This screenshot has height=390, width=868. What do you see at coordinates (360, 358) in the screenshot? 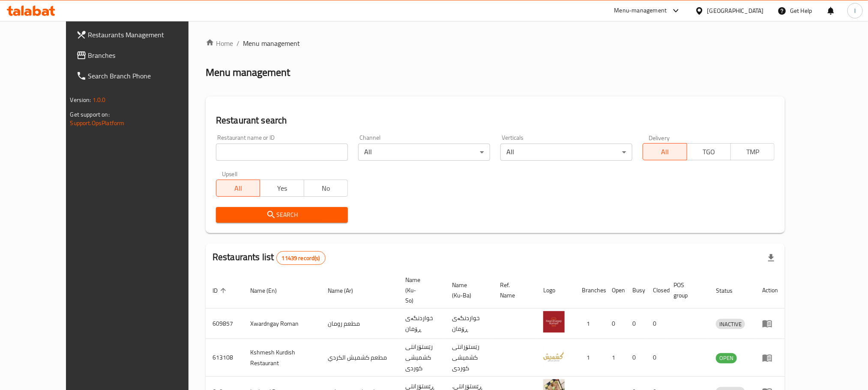
I see `td: مطعم كشميش الكردي` at bounding box center [360, 358].